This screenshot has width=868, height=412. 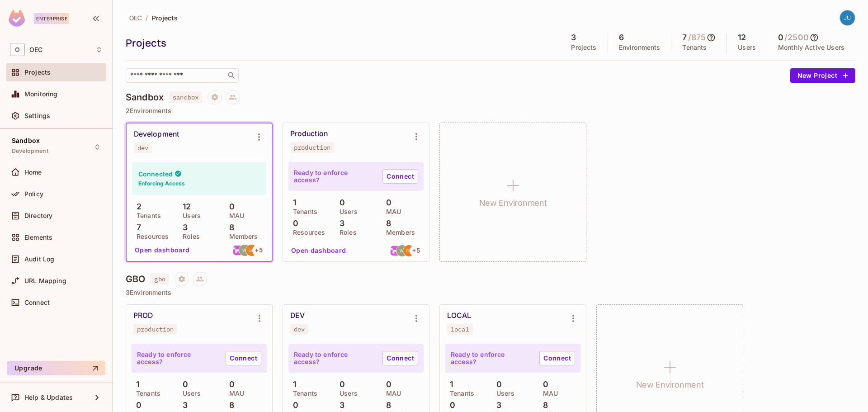 I want to click on span: Project settings, so click(x=215, y=99).